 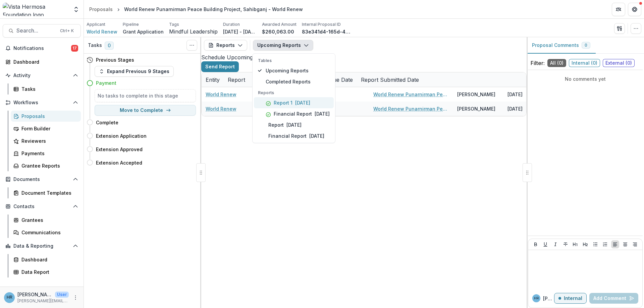 I want to click on button: Align Left, so click(x=615, y=244).